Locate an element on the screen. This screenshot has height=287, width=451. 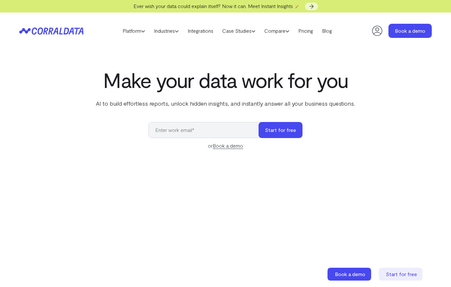
span: Start for free is located at coordinates (402, 274).